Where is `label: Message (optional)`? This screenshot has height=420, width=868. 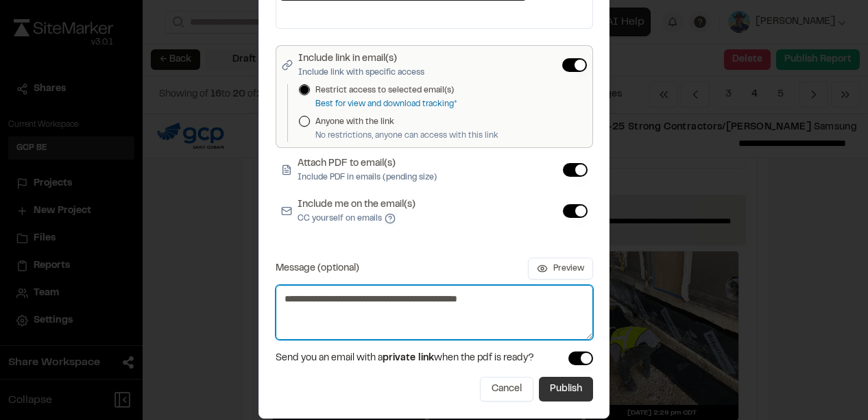
label: Message (optional) is located at coordinates (317, 269).